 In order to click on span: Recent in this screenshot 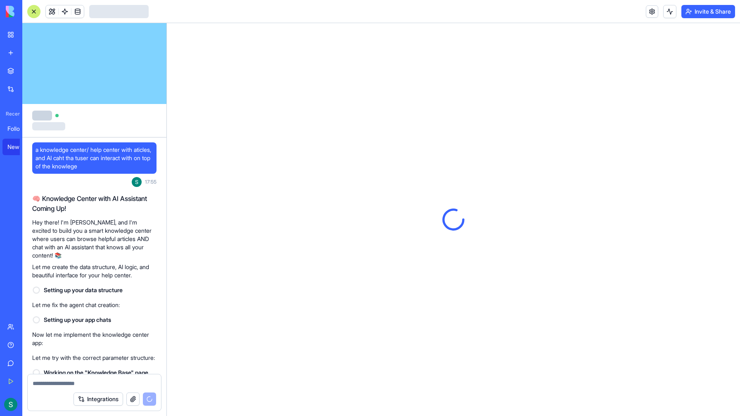, I will do `click(11, 114)`.